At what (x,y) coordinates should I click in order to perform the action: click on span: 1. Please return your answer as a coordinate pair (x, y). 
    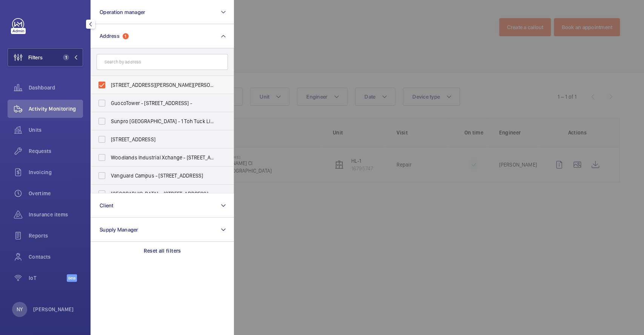
    Looking at the image, I should click on (66, 57).